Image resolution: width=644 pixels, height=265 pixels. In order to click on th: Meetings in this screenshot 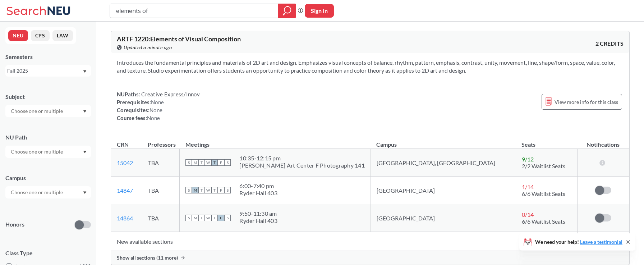, I will do `click(276, 141)`.